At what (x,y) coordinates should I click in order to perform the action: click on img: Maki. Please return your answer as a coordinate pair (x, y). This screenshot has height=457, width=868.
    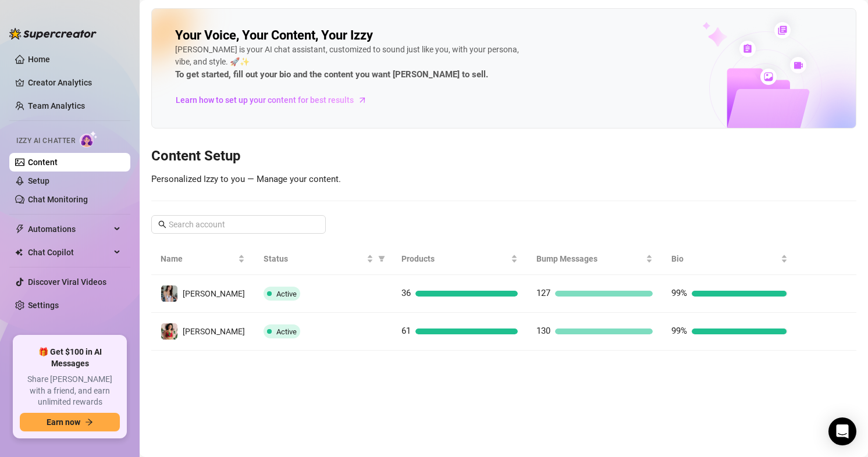
    Looking at the image, I should click on (169, 293).